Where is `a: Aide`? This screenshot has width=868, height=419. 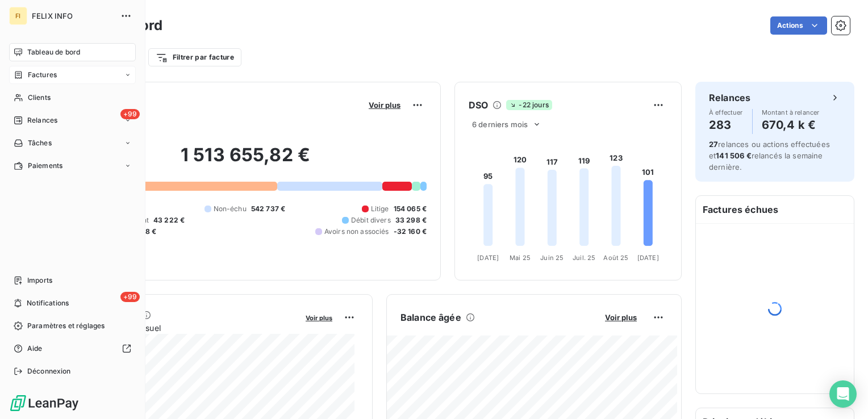 a: Aide is located at coordinates (72, 349).